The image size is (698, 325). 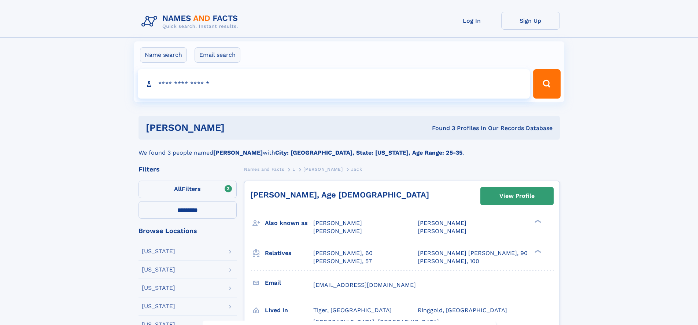 What do you see at coordinates (517, 196) in the screenshot?
I see `div: View Profile` at bounding box center [517, 196].